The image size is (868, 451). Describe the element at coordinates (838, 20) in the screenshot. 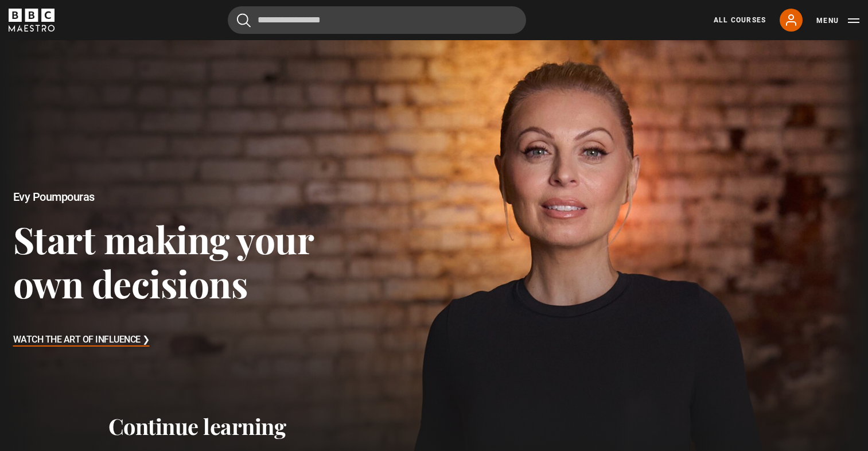

I see `button: Toggle navigation` at that location.